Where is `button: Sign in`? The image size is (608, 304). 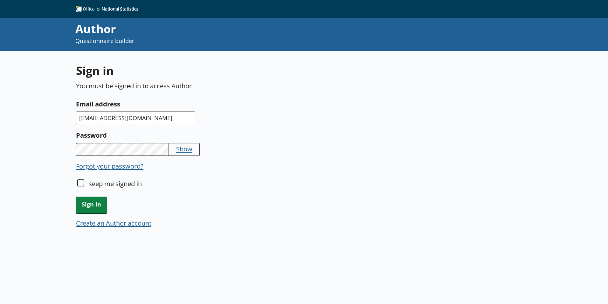
button: Sign in is located at coordinates (91, 204).